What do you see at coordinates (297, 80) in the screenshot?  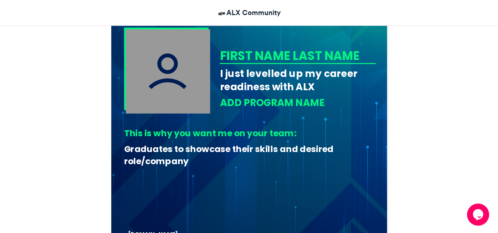 I see `div: I just levelled up my career readiness with ALX` at bounding box center [297, 80].